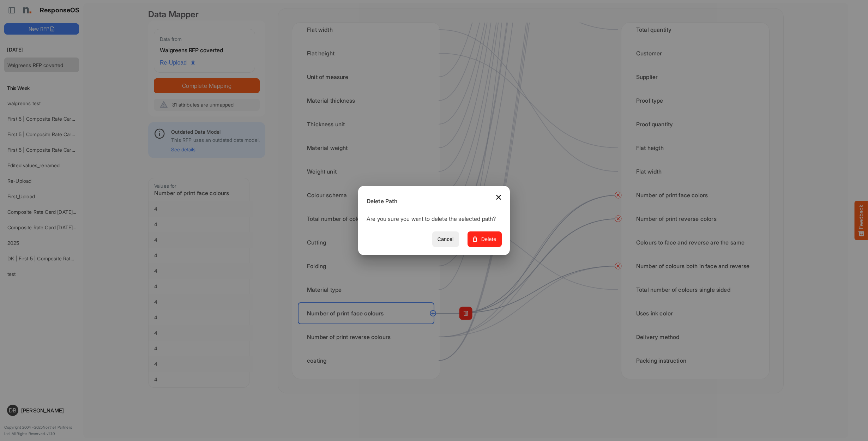 This screenshot has height=441, width=868. Describe the element at coordinates (499, 197) in the screenshot. I see `button: Close dialog` at that location.